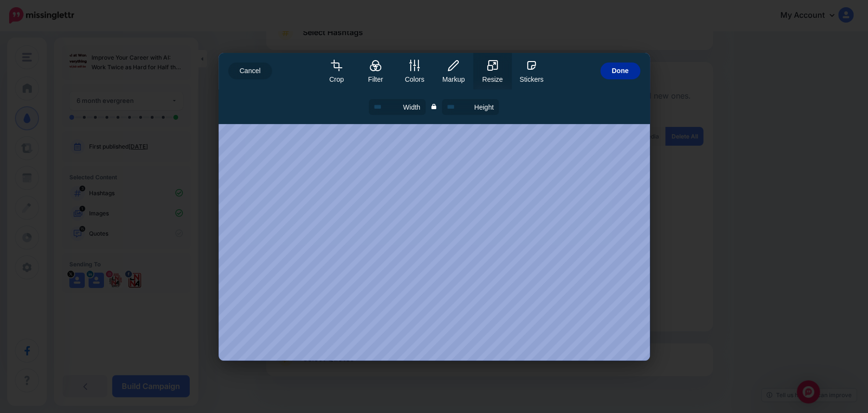 This screenshot has width=868, height=413. I want to click on button: Markup, so click(454, 71).